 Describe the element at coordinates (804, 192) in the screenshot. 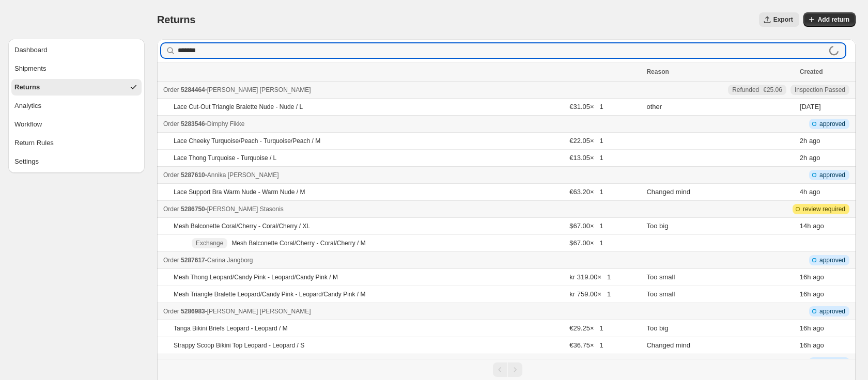

I see `time: Wednesday, October 1, 2025 at 9:10:05 AM` at that location.